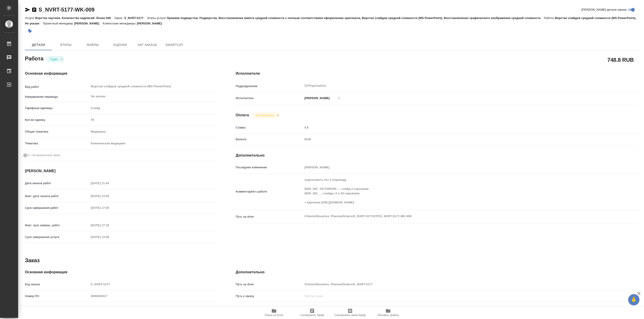 The image size is (644, 319). Describe the element at coordinates (269, 86) in the screenshot. I see `p: Подразделение` at that location.